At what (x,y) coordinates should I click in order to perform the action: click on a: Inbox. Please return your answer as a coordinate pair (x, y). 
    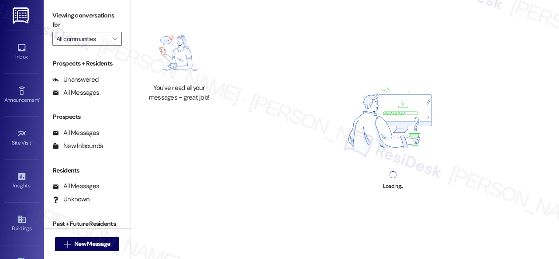
    Looking at the image, I should click on (22, 52).